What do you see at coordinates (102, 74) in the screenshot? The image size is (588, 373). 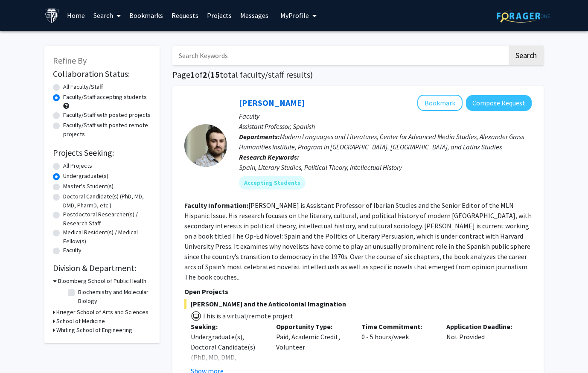 I see `h2: Collaboration Status:` at bounding box center [102, 74].